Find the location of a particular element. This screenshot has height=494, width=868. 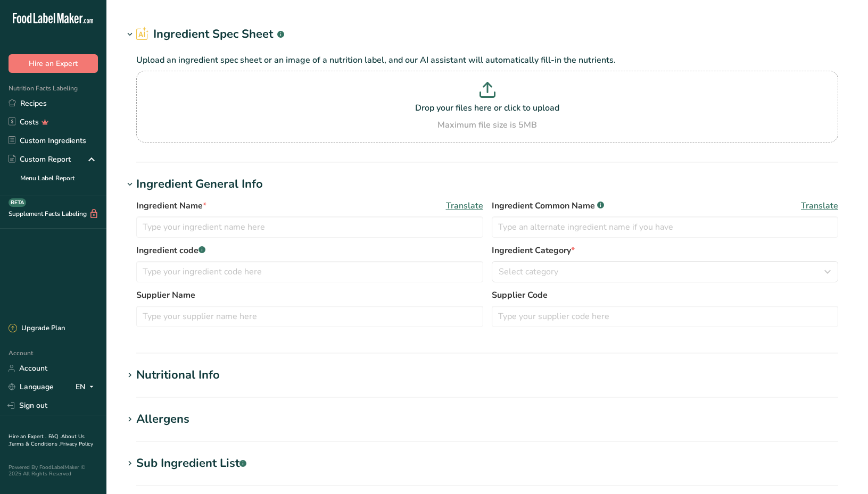

div: Powered By FoodLabelMaker © 2025 All Rights Reserved is located at coordinates (53, 471).